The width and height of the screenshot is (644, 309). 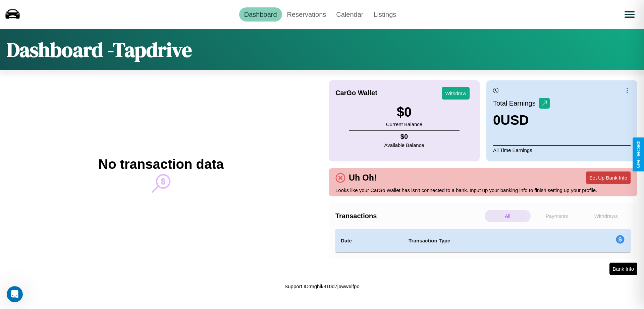 I want to click on p: Support ID: mghik810d7j6ww6lfpo, so click(x=322, y=286).